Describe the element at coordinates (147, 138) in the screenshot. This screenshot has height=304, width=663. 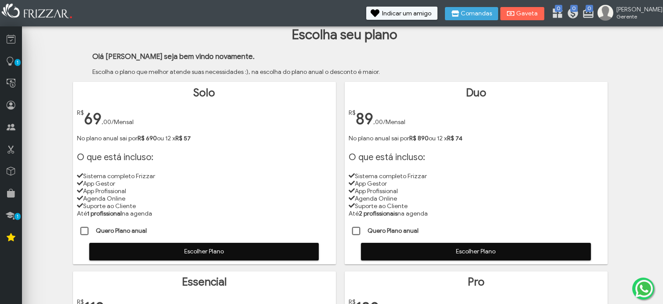
I see `strong: R$ 690` at that location.